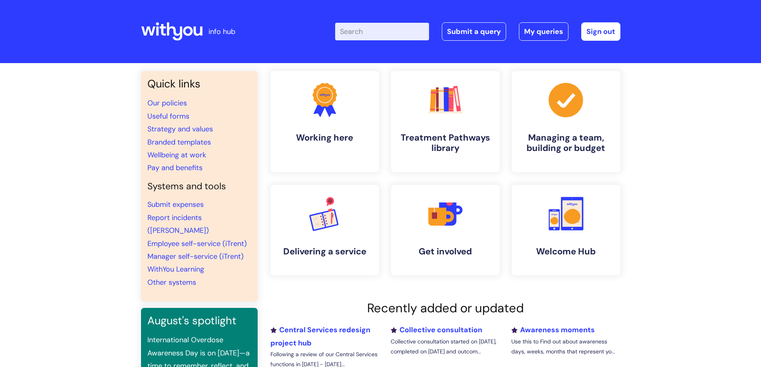 This screenshot has height=367, width=761. What do you see at coordinates (175, 205) in the screenshot?
I see `a: Submit expenses` at bounding box center [175, 205].